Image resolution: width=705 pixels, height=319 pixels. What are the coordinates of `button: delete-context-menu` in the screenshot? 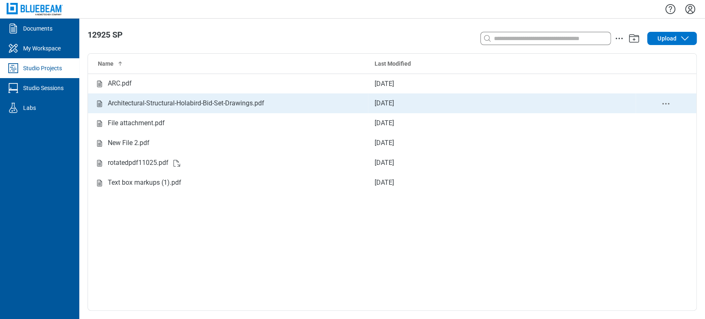 It's located at (665, 104).